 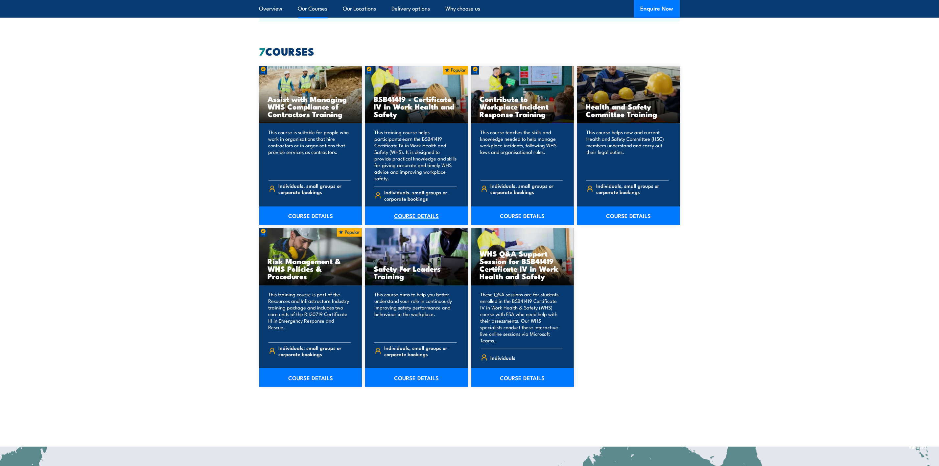 What do you see at coordinates (503, 357) in the screenshot?
I see `span: Individuals` at bounding box center [503, 357].